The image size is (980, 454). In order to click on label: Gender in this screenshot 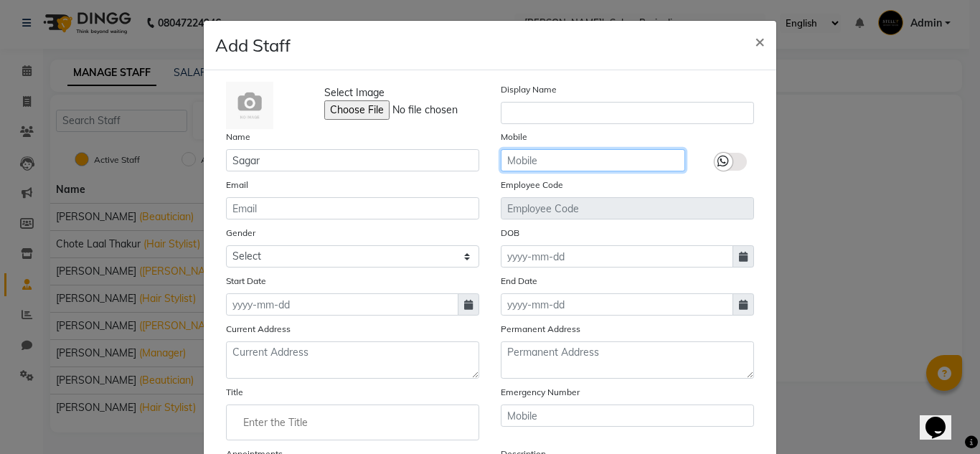, I will do `click(241, 233)`.